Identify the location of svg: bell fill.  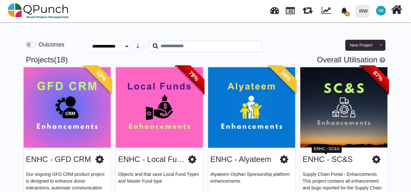
(344, 11).